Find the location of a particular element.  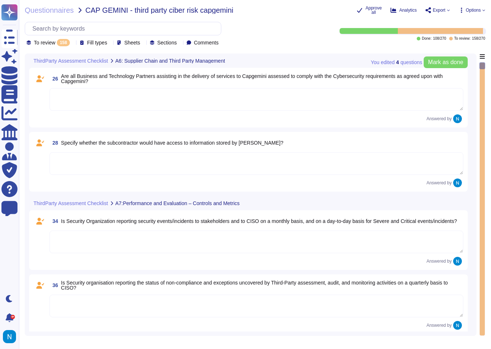

span: Is Security Organization reporting security events/incidents to stakeholders and to CISO on a mon... is located at coordinates (259, 221).